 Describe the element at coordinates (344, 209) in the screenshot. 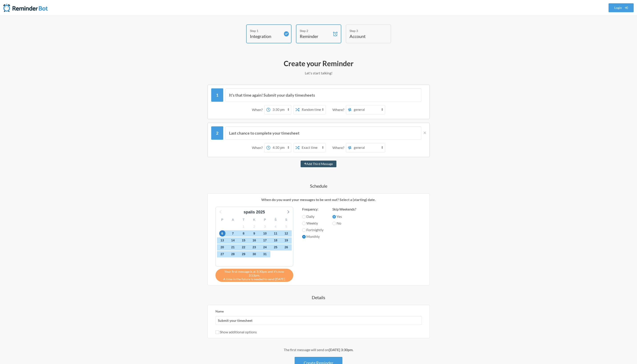

I see `label: Skip Weekends?` at that location.